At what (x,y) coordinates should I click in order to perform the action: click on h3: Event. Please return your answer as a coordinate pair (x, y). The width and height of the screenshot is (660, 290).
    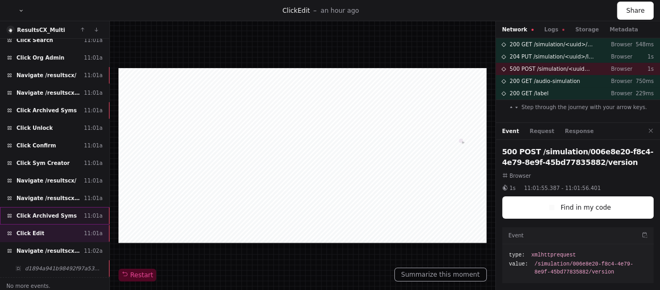
    Looking at the image, I should click on (516, 235).